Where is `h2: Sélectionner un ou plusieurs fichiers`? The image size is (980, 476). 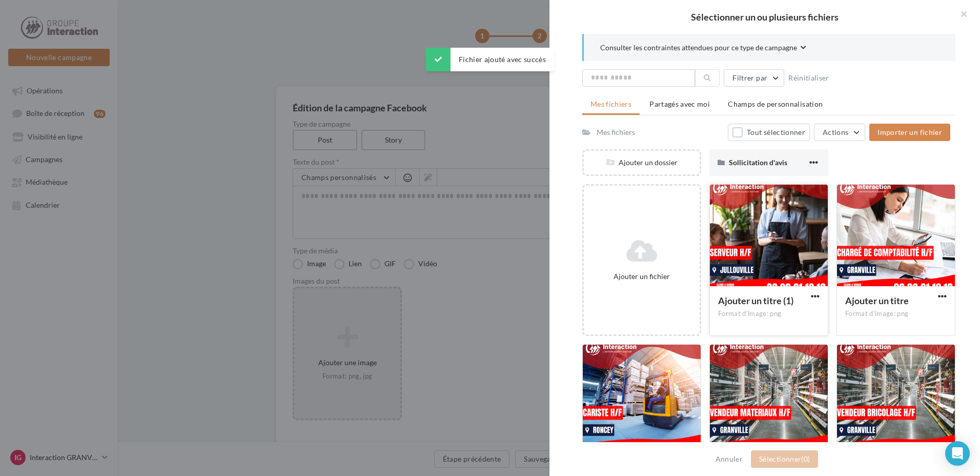
h2: Sélectionner un ou plusieurs fichiers is located at coordinates (765, 17).